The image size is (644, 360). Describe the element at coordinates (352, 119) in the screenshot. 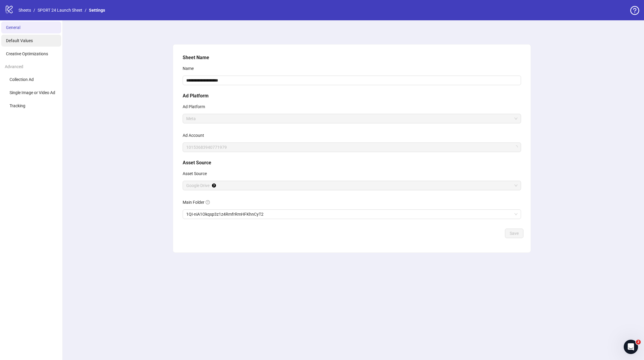

I see `span: Meta` at that location.